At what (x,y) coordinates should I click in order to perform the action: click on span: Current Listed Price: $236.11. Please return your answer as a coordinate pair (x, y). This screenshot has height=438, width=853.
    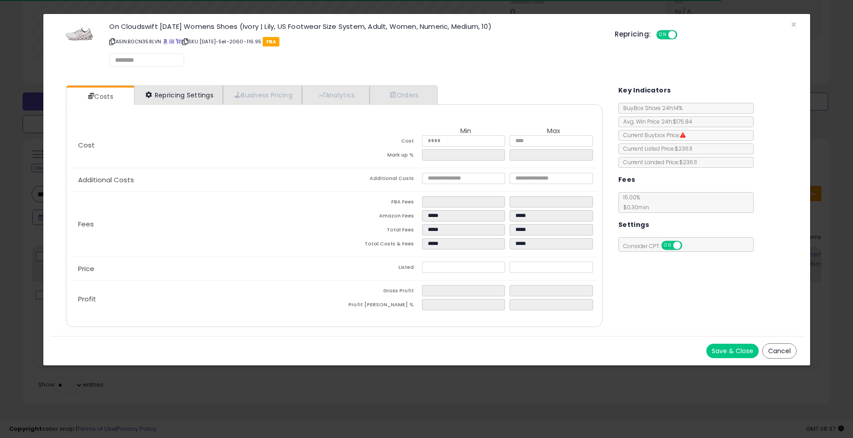
    Looking at the image, I should click on (655, 148).